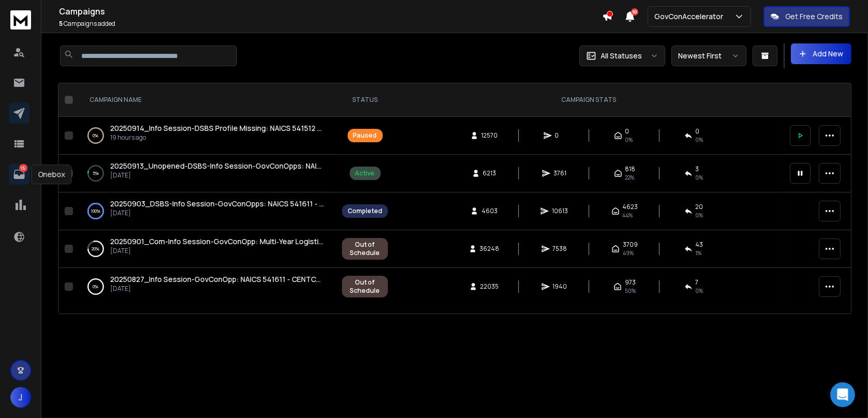 The width and height of the screenshot is (868, 418). I want to click on a: 20250903_DSBS-Info Session-GovConOpps: NAICS 541611 - DSBS Profile Missing, so click(218, 204).